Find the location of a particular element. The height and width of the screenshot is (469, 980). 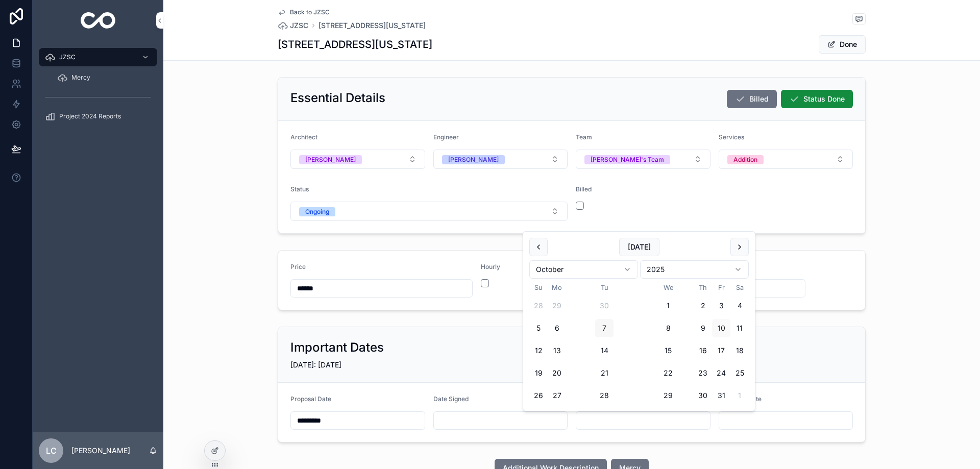

button: Today, Friday, October 10th, 2025 is located at coordinates (721, 329).